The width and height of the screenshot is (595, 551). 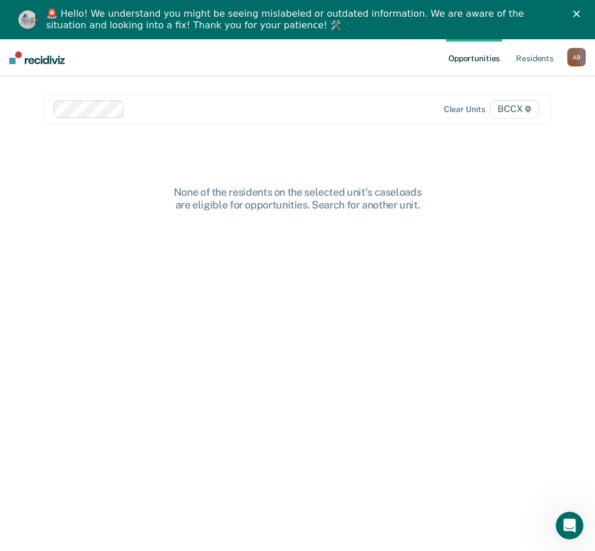 I want to click on a: Residents, so click(x=534, y=58).